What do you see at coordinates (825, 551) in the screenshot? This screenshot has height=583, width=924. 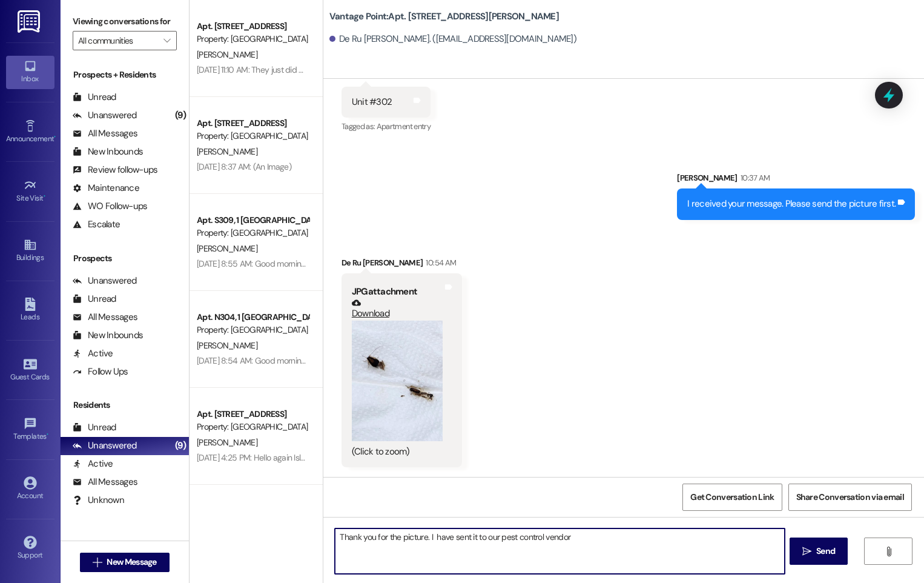 I see `span: Send` at bounding box center [825, 551].